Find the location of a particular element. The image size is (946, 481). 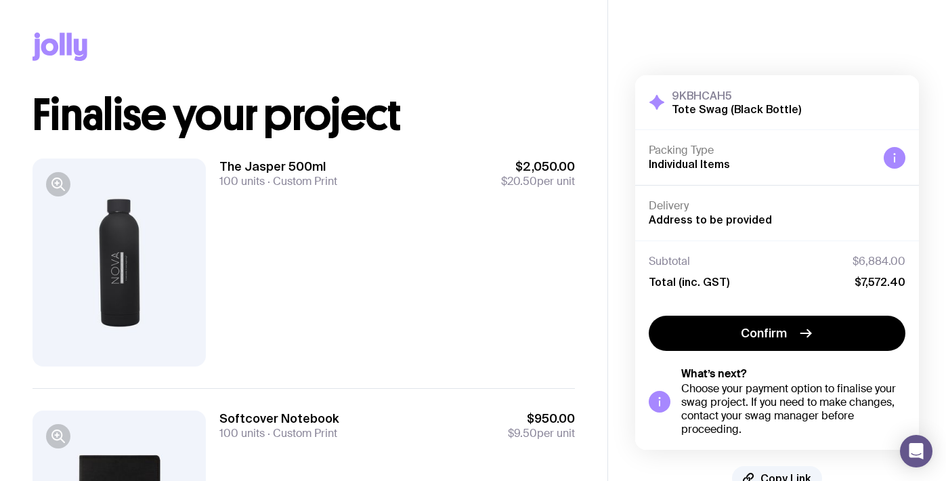

h5: What’s next? is located at coordinates (793, 374).